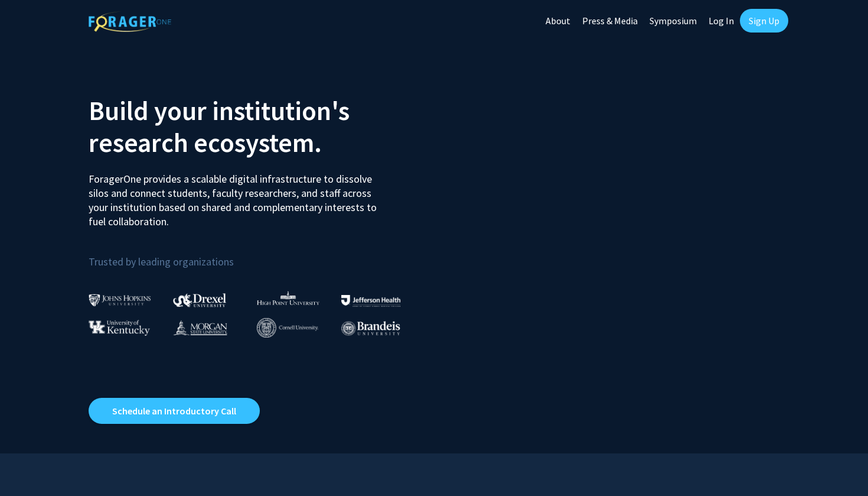 Image resolution: width=868 pixels, height=496 pixels. Describe the element at coordinates (257, 254) in the screenshot. I see `p: Trusted by leading organizations` at that location.